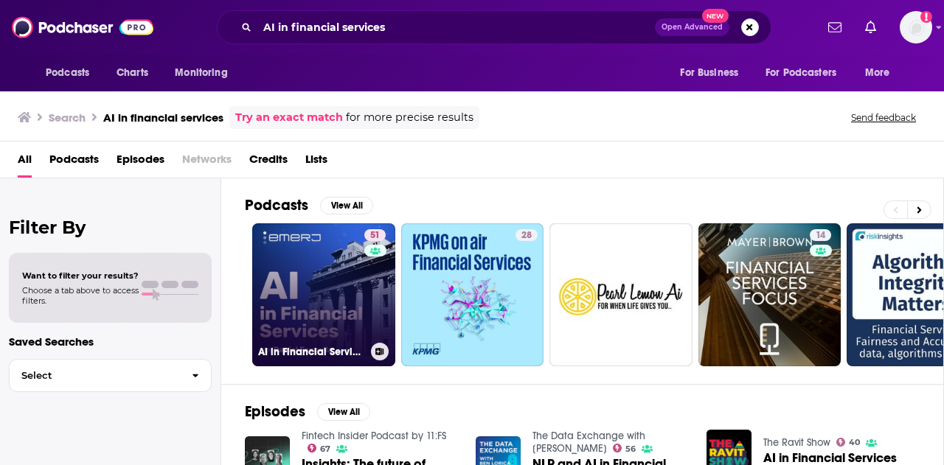 Image resolution: width=944 pixels, height=465 pixels. Describe the element at coordinates (277, 205) in the screenshot. I see `h2: Podcasts` at that location.